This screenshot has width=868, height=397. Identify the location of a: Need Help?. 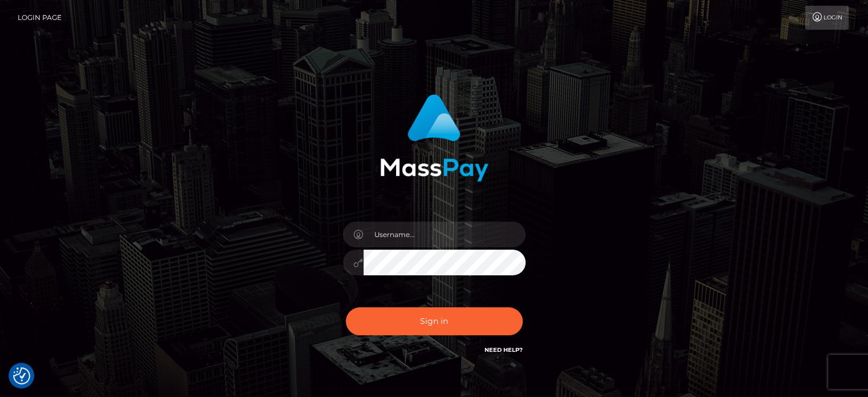
(503, 349).